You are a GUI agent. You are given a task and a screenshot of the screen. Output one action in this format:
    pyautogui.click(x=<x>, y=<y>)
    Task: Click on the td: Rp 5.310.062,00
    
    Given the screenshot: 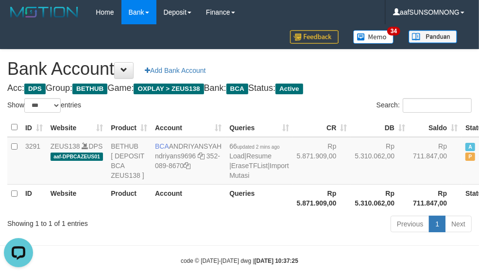 What is the action you would take?
    pyautogui.click(x=380, y=161)
    